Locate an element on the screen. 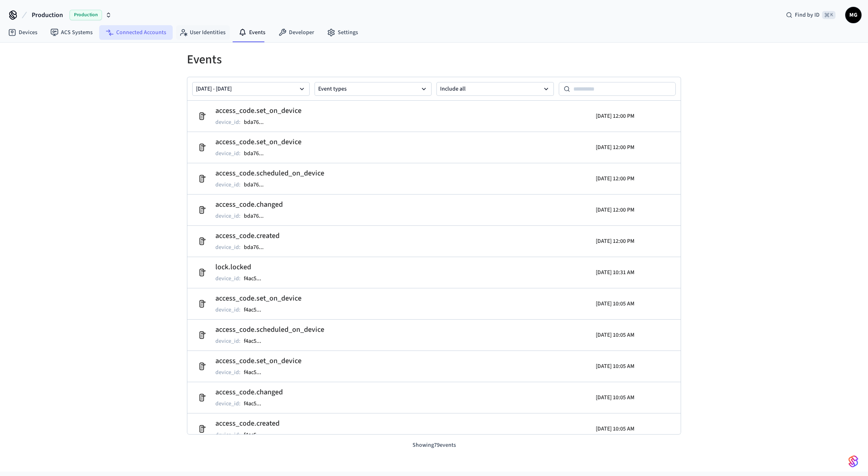  button: MG is located at coordinates (853, 15).